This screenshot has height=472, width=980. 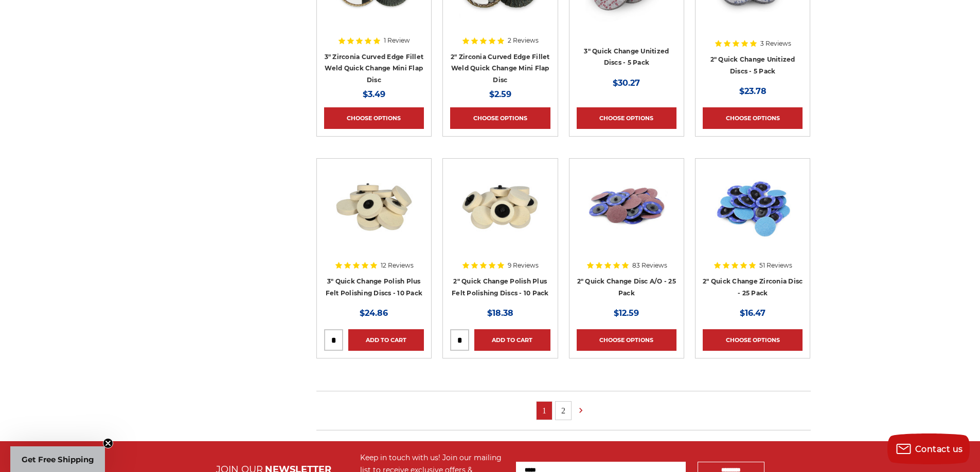 I want to click on span: 51 Reviews, so click(x=776, y=266).